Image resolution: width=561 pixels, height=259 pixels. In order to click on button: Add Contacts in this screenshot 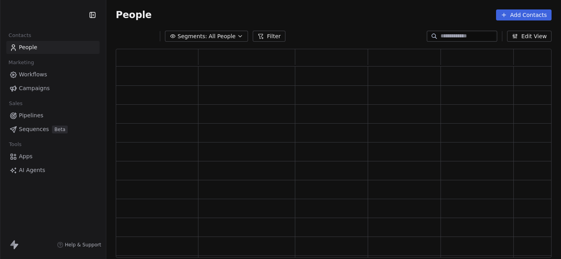, I will do `click(524, 15)`.